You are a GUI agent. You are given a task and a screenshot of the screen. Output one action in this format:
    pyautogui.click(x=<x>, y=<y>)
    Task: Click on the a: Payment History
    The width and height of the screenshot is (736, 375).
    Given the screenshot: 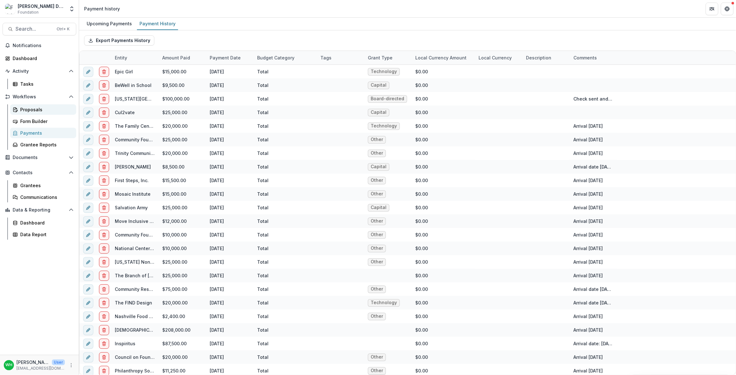 What is the action you would take?
    pyautogui.click(x=158, y=24)
    